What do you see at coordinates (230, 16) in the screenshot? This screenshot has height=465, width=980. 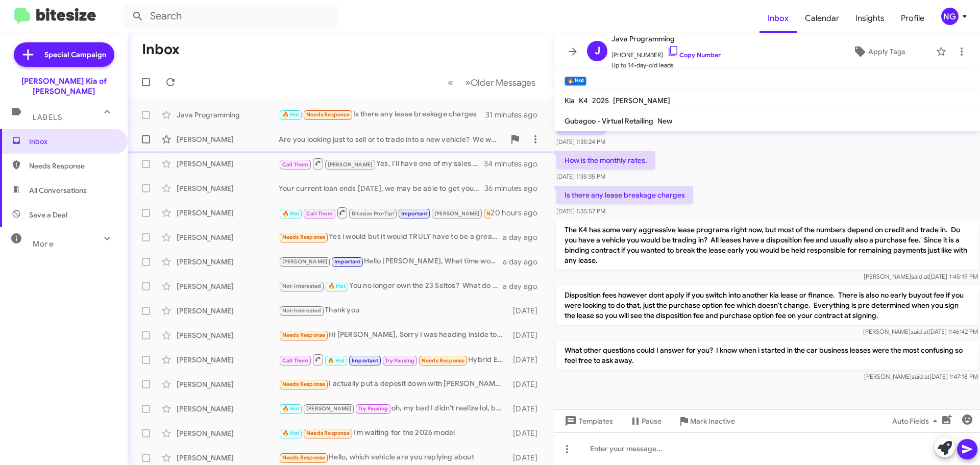 I see `input: Search` at bounding box center [230, 16].